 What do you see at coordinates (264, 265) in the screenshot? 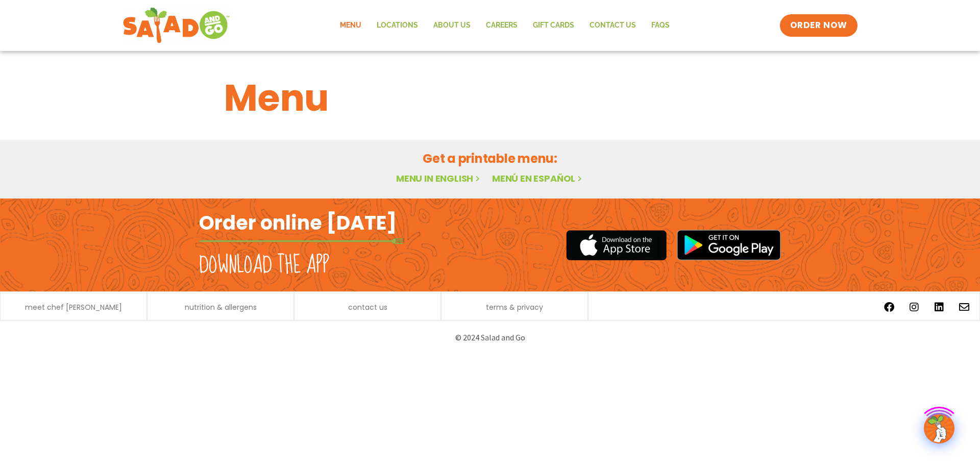
I see `h2: Download the app` at bounding box center [264, 265].